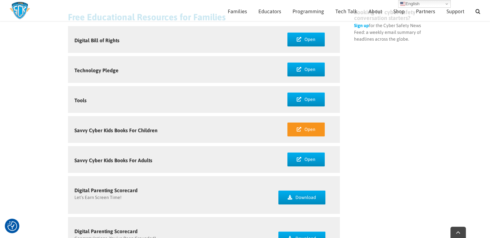 This screenshot has width=490, height=238. What do you see at coordinates (270, 11) in the screenshot?
I see `span: Educators` at bounding box center [270, 11].